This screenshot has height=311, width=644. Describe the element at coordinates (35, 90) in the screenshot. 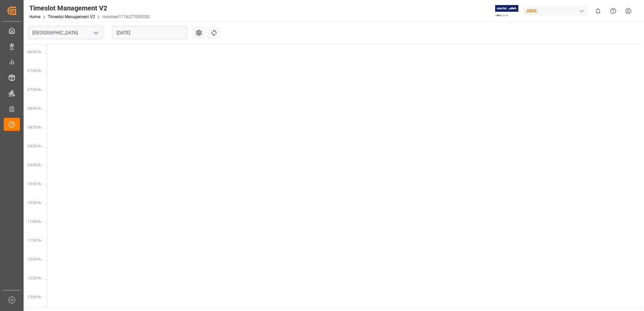

I see `span: 07:30 Hr` at that location.